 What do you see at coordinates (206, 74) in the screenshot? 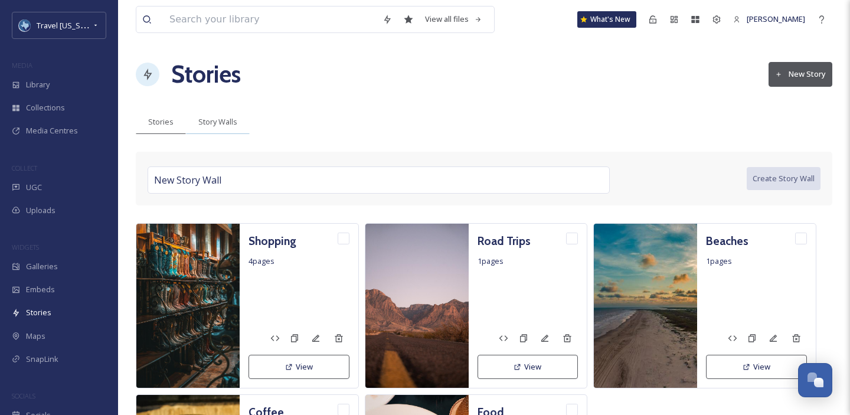
I see `a: Stories` at bounding box center [206, 74].